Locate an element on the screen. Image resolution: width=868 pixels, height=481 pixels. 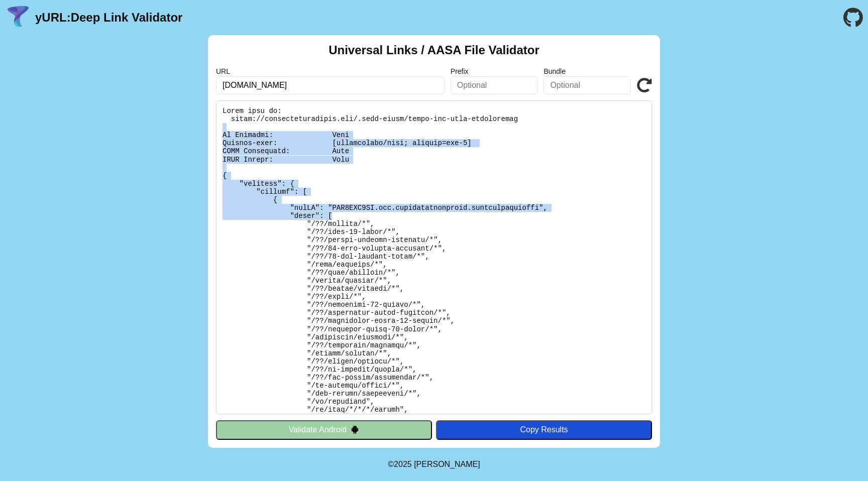
a: yURL:Deep Link Validator is located at coordinates (108, 18).